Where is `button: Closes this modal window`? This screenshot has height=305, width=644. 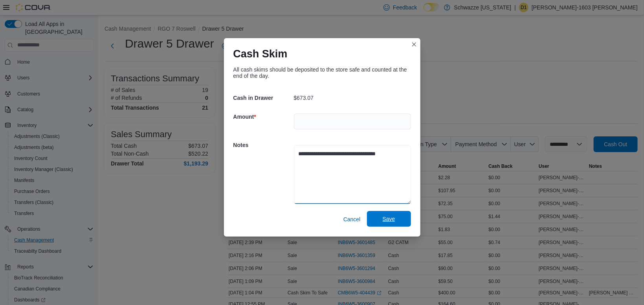 button: Closes this modal window is located at coordinates (414, 44).